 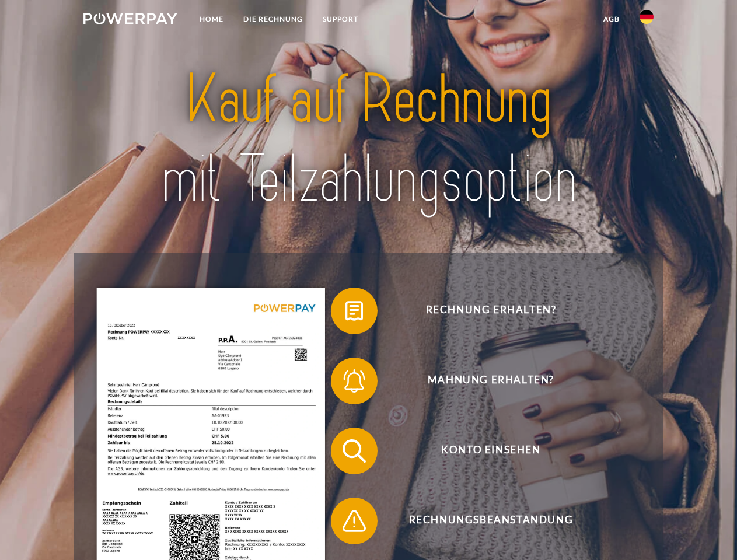 What do you see at coordinates (130, 19) in the screenshot?
I see `img: logo-powerpay-white.svg` at bounding box center [130, 19].